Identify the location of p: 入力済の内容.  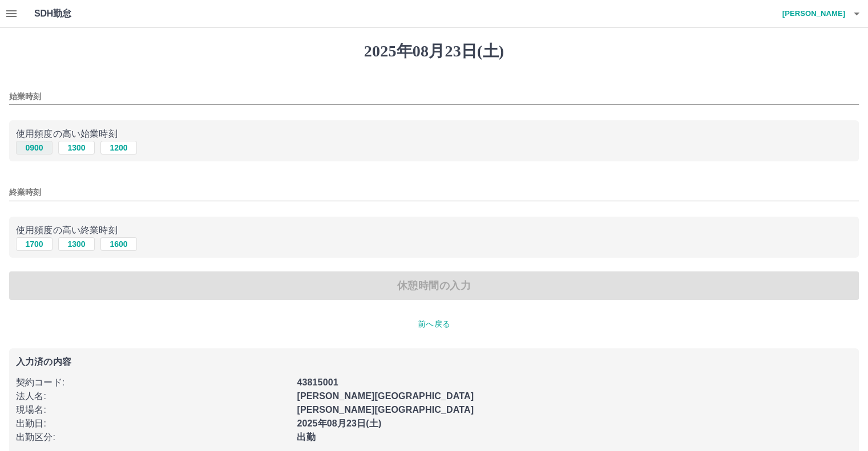
(434, 362).